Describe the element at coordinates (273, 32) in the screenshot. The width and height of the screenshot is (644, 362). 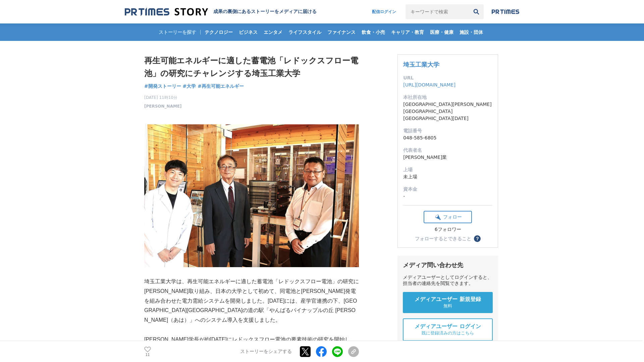
I see `span: エンタメ` at that location.